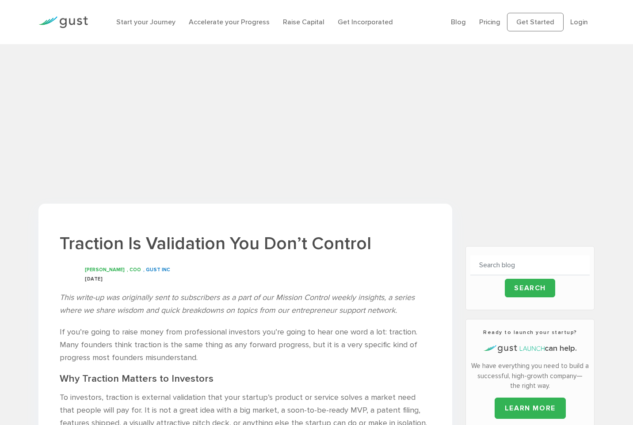 The width and height of the screenshot is (633, 425). What do you see at coordinates (134, 270) in the screenshot?
I see `span: , COO` at bounding box center [134, 270].